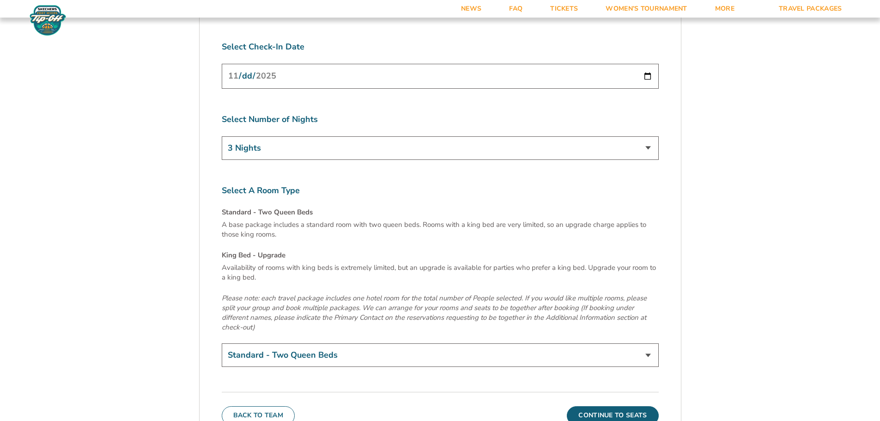 The height and width of the screenshot is (421, 880). I want to click on h4: King Bed - Upgrade, so click(440, 255).